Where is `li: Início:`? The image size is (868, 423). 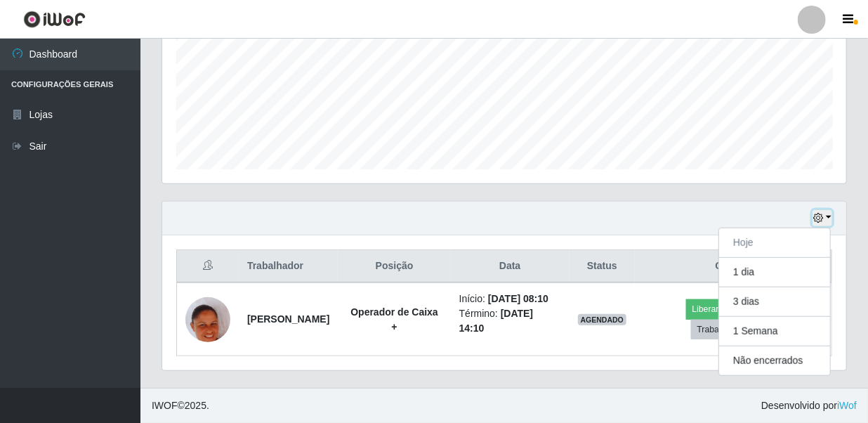
li: Início: is located at coordinates (510, 298).